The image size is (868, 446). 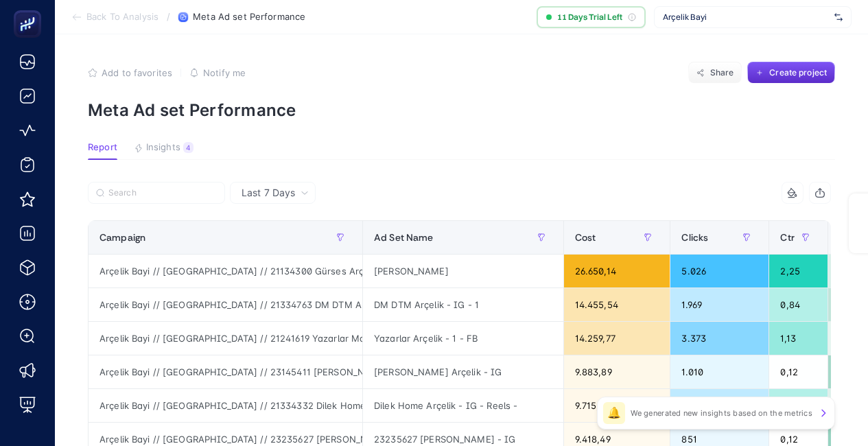 What do you see at coordinates (722, 413) in the screenshot?
I see `p: We generated new insights based on the metrics` at bounding box center [722, 413].